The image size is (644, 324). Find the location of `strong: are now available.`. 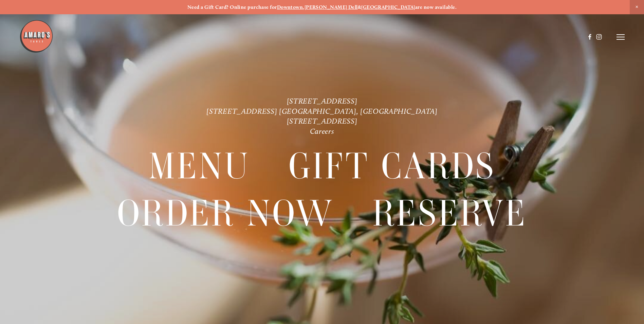

strong: are now available. is located at coordinates (436, 7).